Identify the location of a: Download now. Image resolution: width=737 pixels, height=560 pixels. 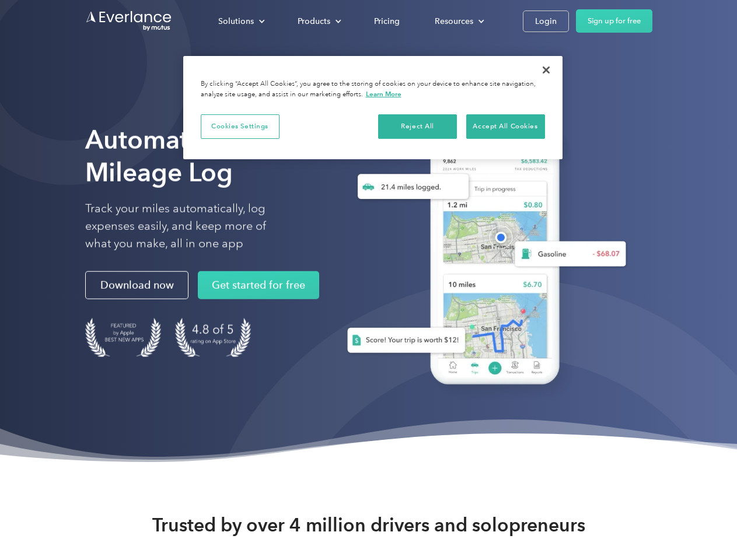
(136, 286).